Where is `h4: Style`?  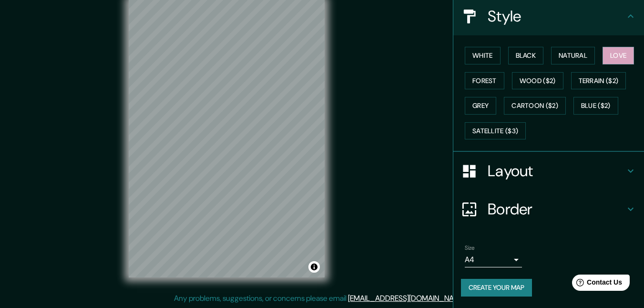 h4: Style is located at coordinates (556, 17).